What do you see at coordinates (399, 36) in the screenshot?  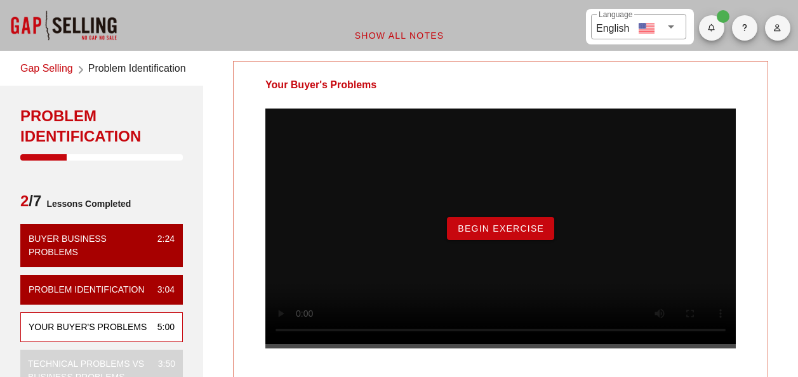 I see `button: Show All Notes` at bounding box center [399, 36].